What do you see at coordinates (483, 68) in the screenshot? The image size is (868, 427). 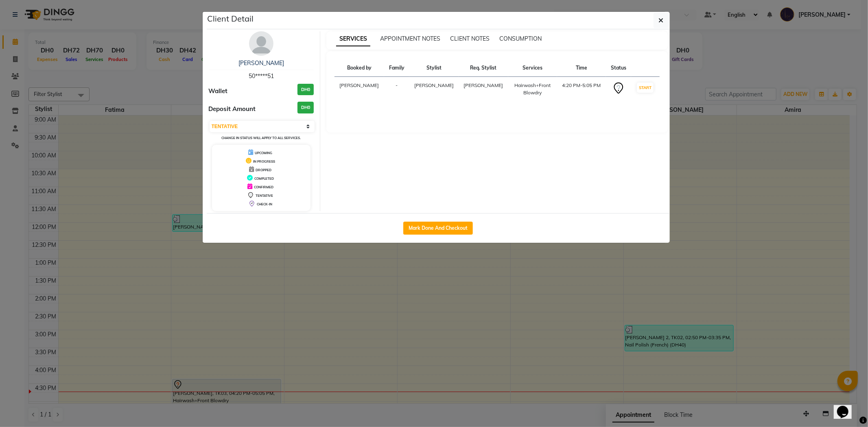 I see `th: Req. Stylist` at bounding box center [483, 68].